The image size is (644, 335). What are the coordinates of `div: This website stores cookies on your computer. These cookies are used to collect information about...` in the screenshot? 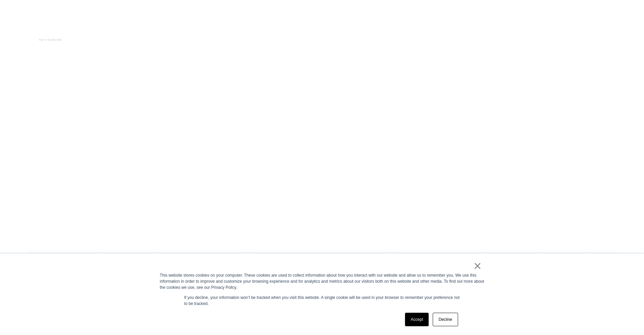 It's located at (322, 282).